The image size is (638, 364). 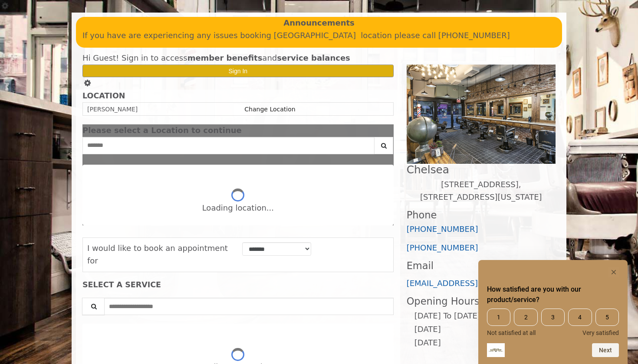 What do you see at coordinates (526, 317) in the screenshot?
I see `span: 2` at bounding box center [526, 317].